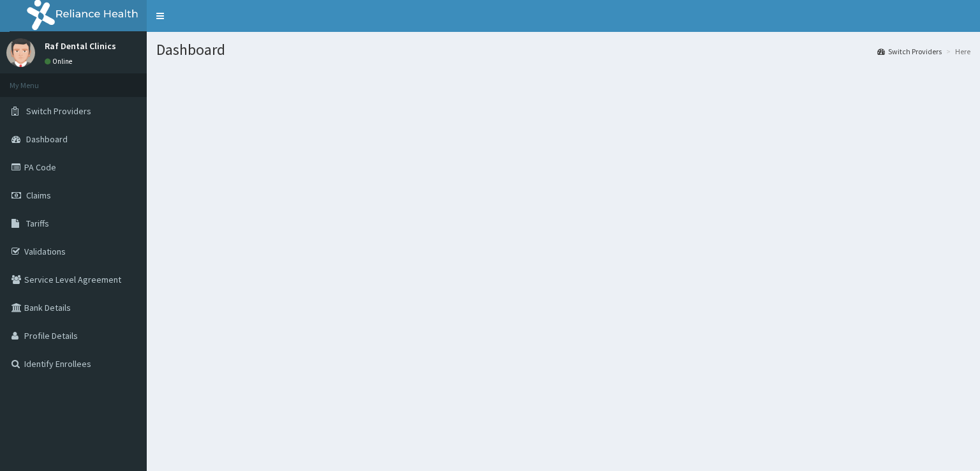  Describe the element at coordinates (38, 223) in the screenshot. I see `span: Tariffs` at that location.